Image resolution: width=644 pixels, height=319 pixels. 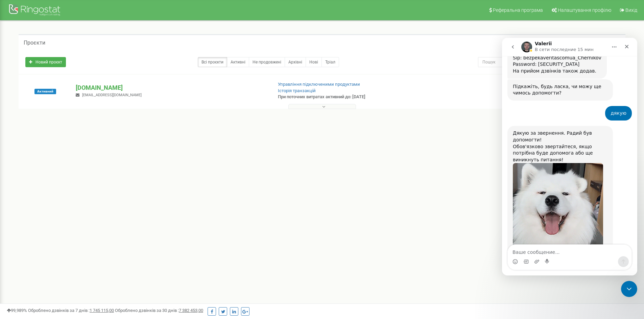 What do you see at coordinates (116, 75) in the screenshot?
I see `div: дякую` at bounding box center [116, 75].